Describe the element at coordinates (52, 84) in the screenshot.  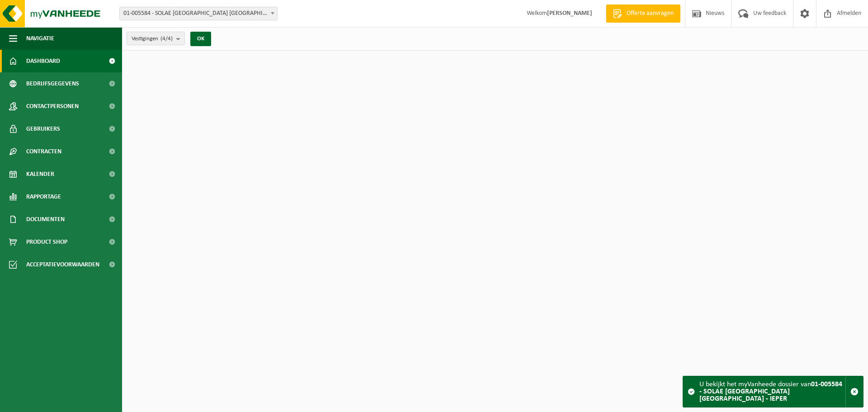
I see `span: Bedrijfsgegevens` at that location.